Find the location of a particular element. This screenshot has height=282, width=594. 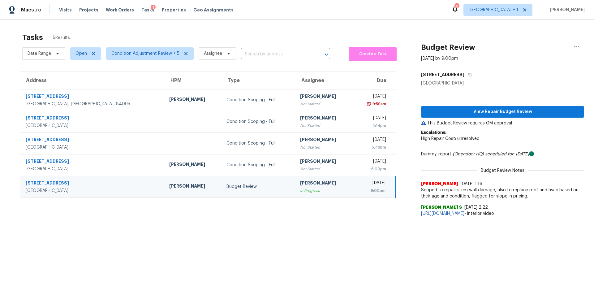

b: Escalations: is located at coordinates (434, 132).